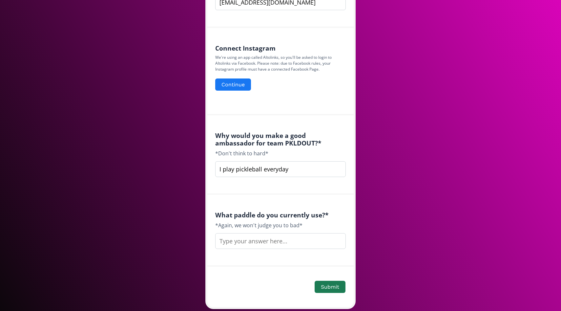 This screenshot has width=561, height=311. I want to click on div: *Don't think to hard*, so click(280, 153).